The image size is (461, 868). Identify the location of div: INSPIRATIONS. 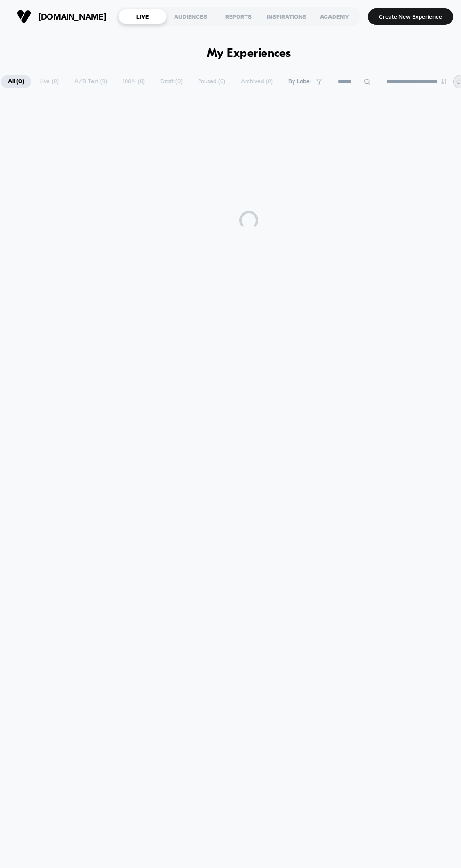
(286, 17).